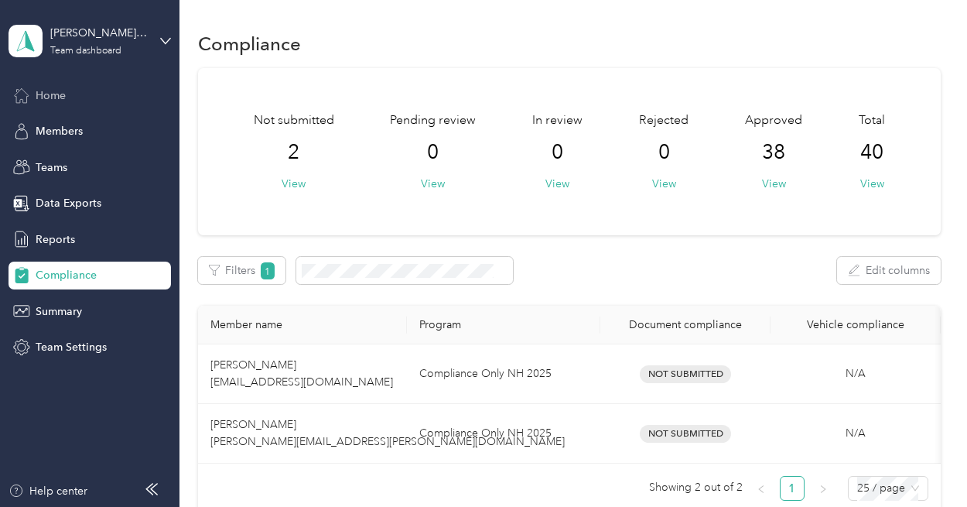 The height and width of the screenshot is (507, 967). I want to click on span: Not submitted, so click(294, 121).